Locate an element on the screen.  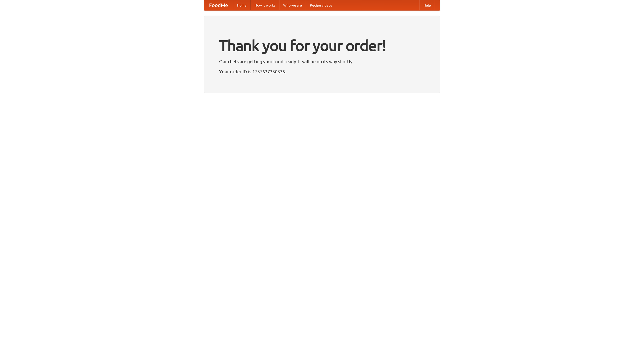
a: How it works is located at coordinates (265, 5).